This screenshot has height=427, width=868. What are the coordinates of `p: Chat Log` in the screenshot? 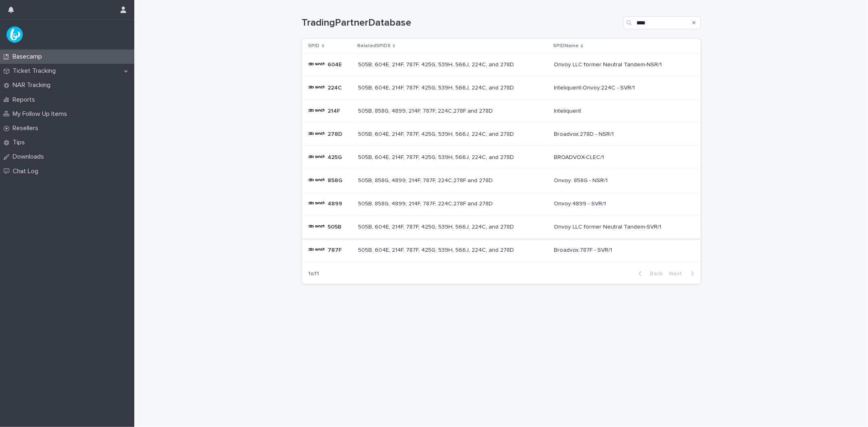 It's located at (27, 172).